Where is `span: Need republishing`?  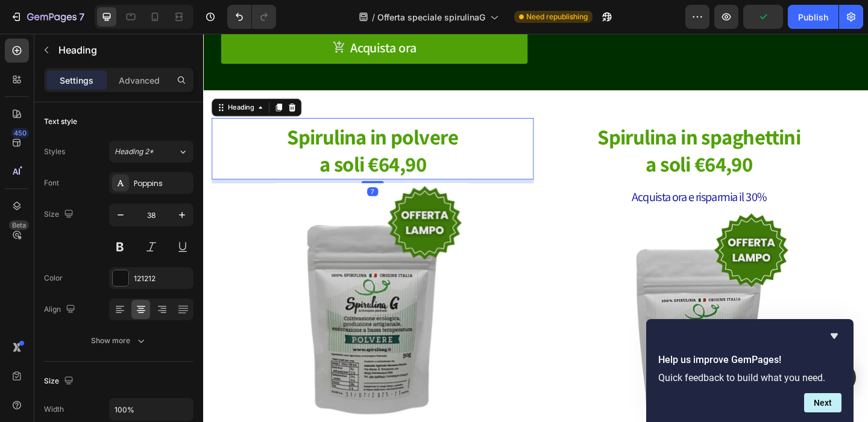
span: Need republishing is located at coordinates (557, 17).